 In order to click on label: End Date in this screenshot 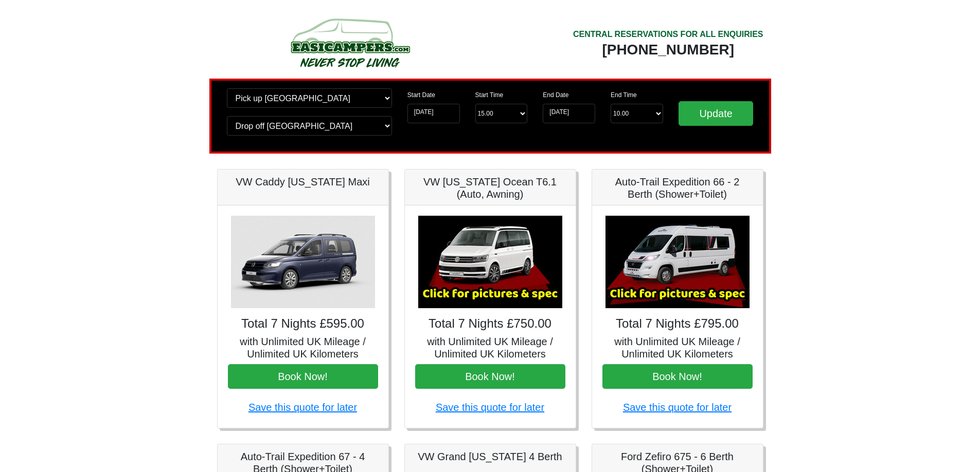, I will do `click(556, 95)`.